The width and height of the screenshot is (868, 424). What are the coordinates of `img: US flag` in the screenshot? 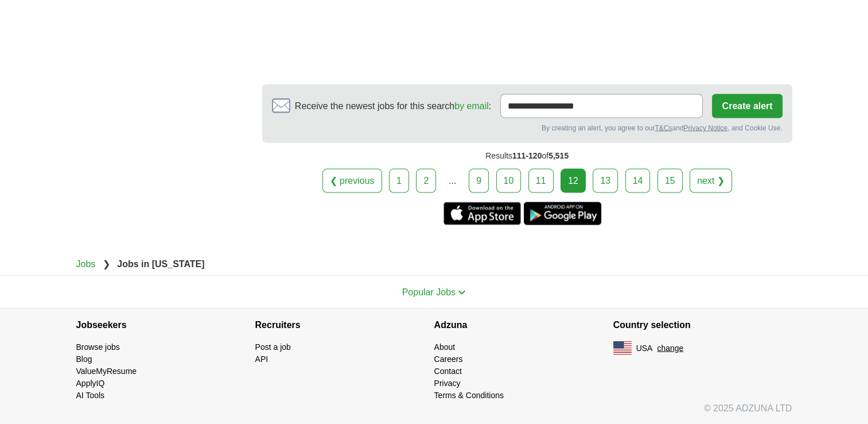 It's located at (623, 348).